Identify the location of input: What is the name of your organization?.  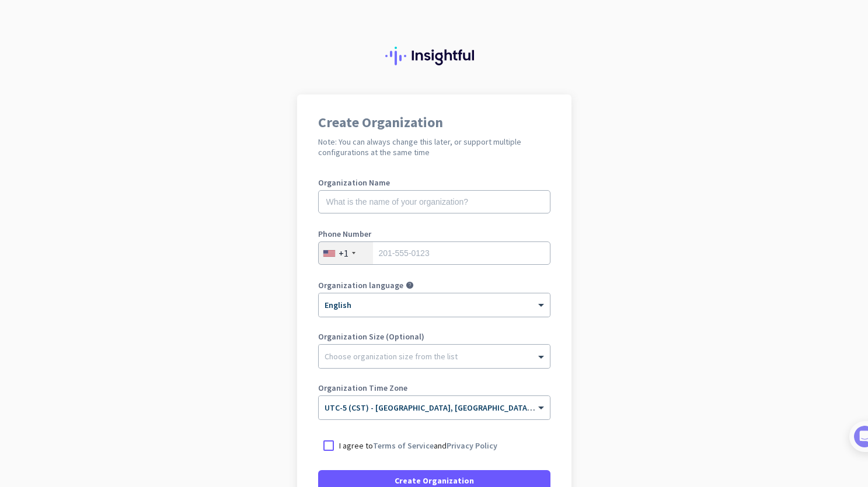
(434, 202).